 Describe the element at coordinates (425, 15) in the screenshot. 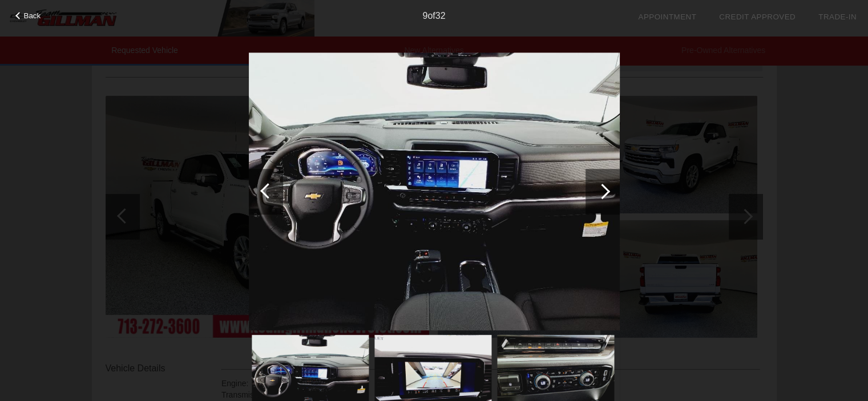

I see `span: 9` at that location.